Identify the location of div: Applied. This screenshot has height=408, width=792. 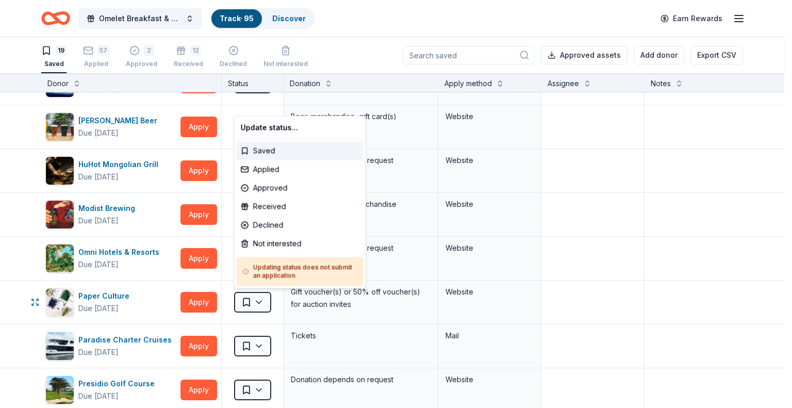
(300, 169).